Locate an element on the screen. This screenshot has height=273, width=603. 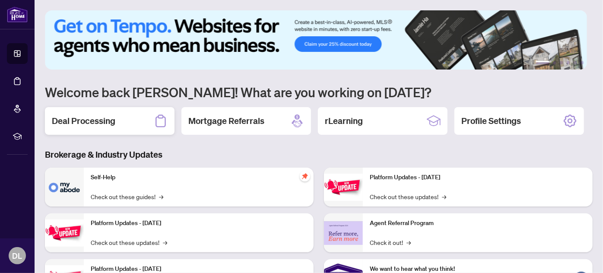
h2: Deal Processing is located at coordinates (83, 121).